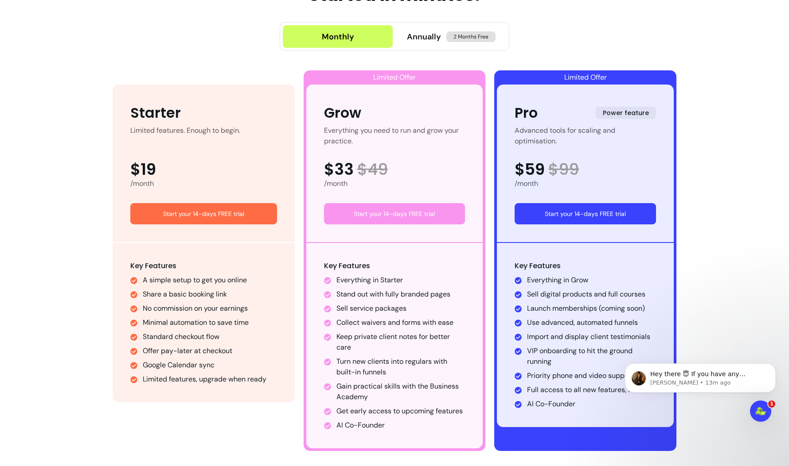  Describe the element at coordinates (210, 280) in the screenshot. I see `li: A simple setup to get you online` at that location.